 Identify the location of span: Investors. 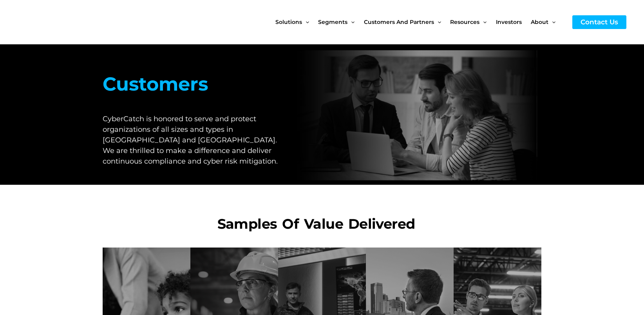
(508, 22).